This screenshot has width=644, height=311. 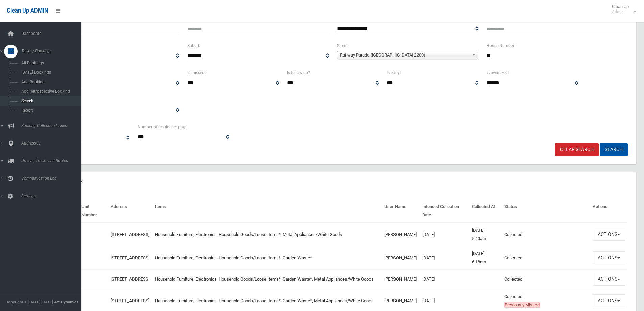 I want to click on th: Intended Collection Date, so click(x=445, y=211).